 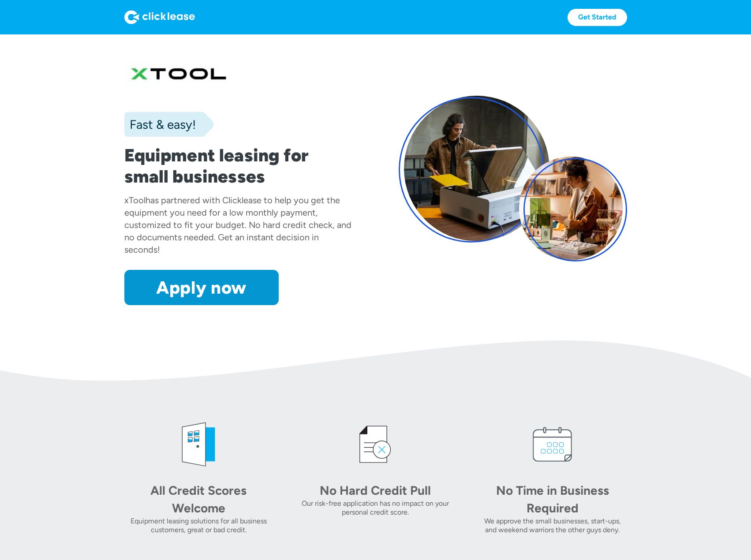 What do you see at coordinates (375, 508) in the screenshot?
I see `div: Our risk-free application has no impact on your personal credit score.` at bounding box center [375, 508].